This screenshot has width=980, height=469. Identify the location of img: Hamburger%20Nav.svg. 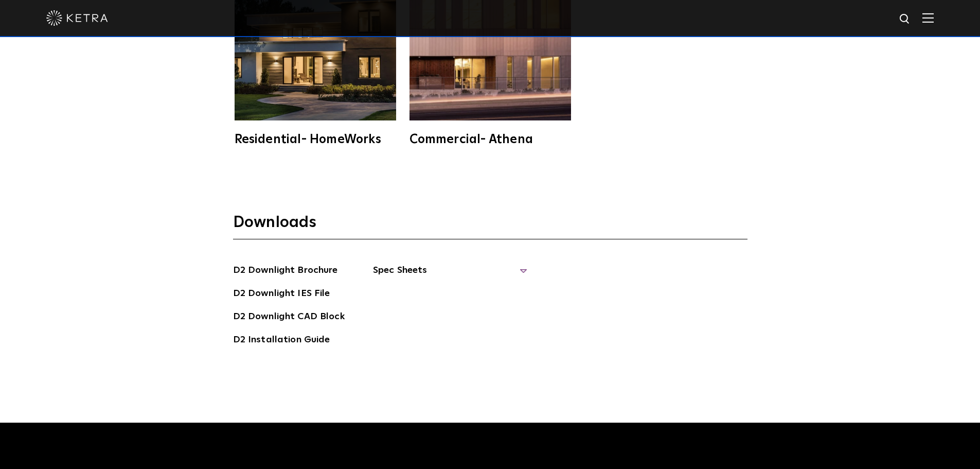
(928, 17).